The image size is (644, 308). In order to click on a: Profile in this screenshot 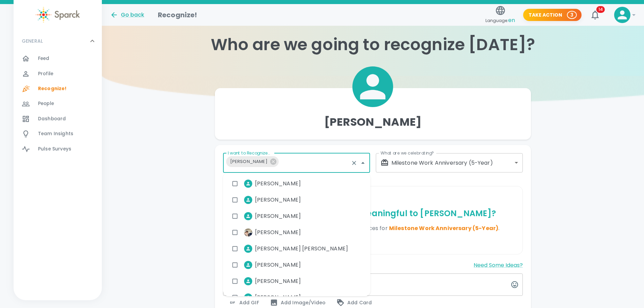, I will do `click(58, 74)`.